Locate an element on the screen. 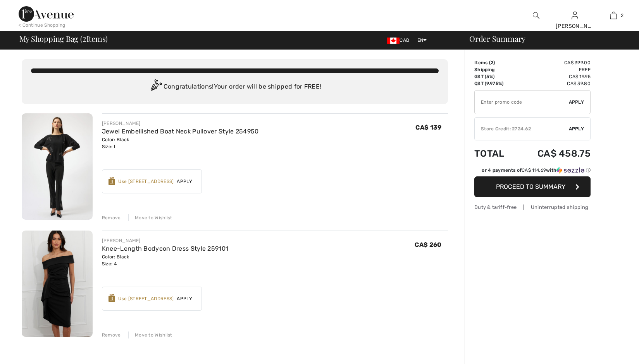 This screenshot has height=364, width=639. span: CA$ 260 is located at coordinates (428, 245).